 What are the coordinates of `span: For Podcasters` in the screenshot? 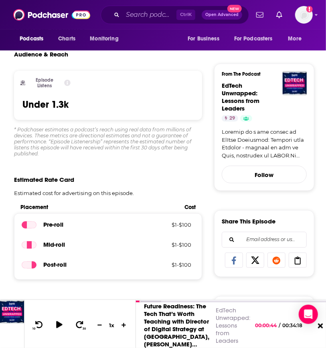 It's located at (253, 39).